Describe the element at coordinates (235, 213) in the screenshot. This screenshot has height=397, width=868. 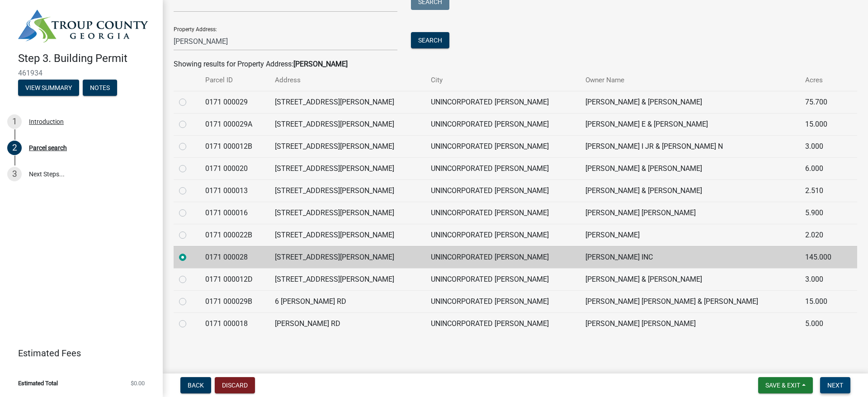
I see `td: 0171 000016` at that location.